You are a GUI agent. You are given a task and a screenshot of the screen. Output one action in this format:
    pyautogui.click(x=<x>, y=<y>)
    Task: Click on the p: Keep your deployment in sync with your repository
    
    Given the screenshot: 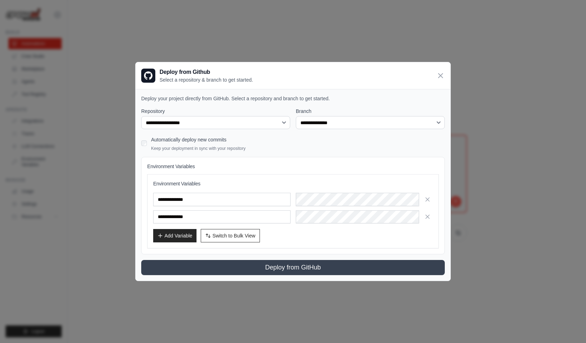 What is the action you would take?
    pyautogui.click(x=198, y=149)
    